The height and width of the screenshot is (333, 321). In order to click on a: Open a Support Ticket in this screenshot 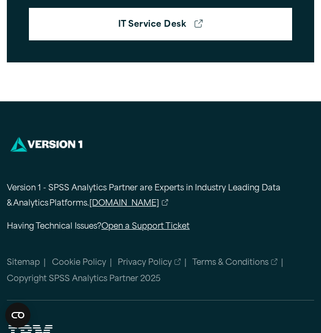, I will do `click(145, 227)`.